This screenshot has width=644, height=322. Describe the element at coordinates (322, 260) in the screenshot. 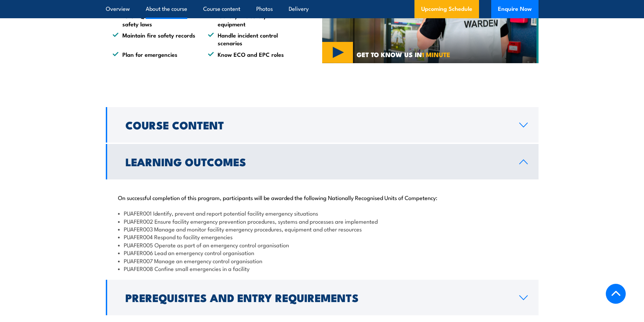

I see `li: PUAFER007 Manage an emergency control organisation` at that location.